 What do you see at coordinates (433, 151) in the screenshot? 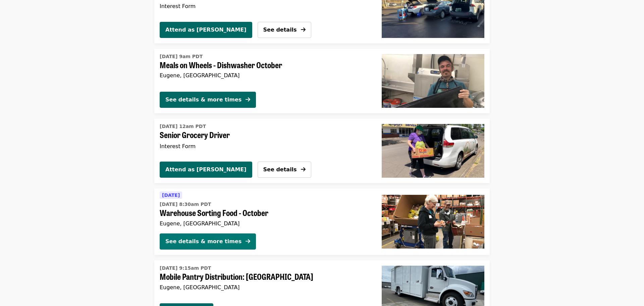
I see `img: Senior Grocery Driver organized by FOOD For Lane County` at bounding box center [433, 151].